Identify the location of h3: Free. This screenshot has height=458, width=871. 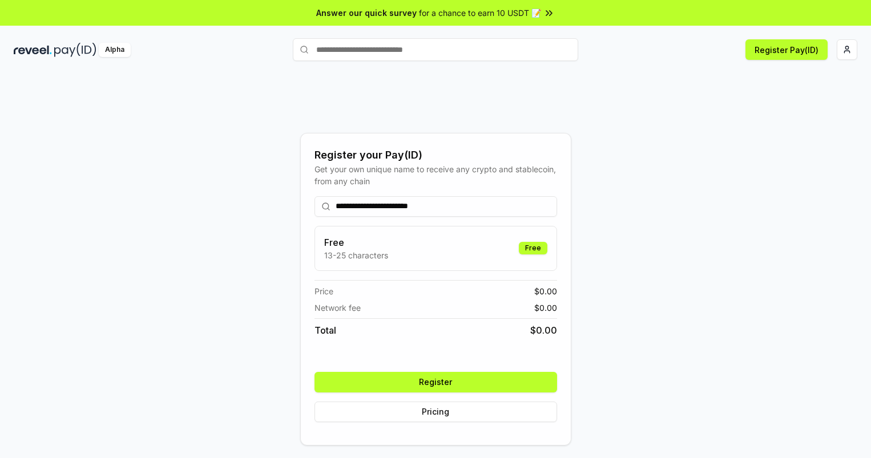
(356, 243).